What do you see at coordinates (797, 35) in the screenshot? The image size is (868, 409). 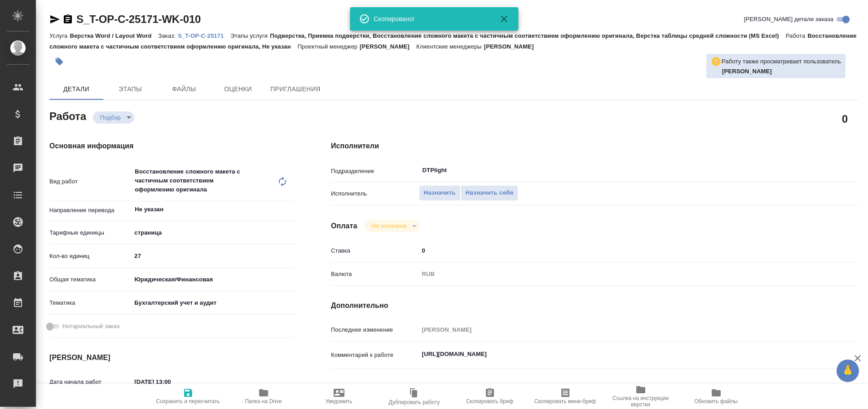 I see `p: Работа` at bounding box center [797, 35].